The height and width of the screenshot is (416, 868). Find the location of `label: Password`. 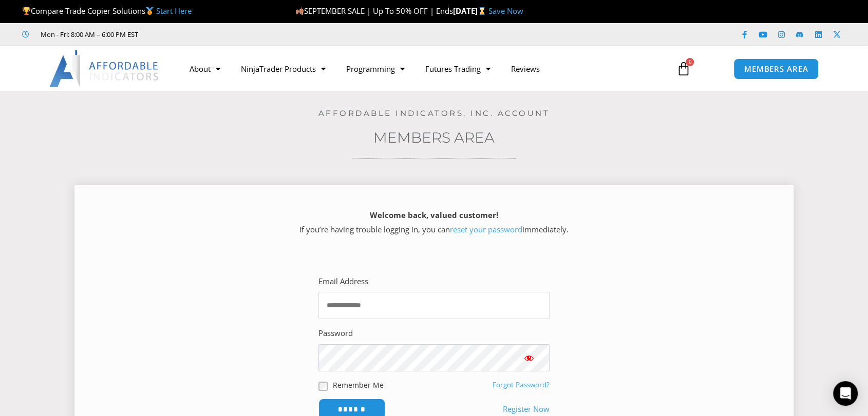

label: Password is located at coordinates (335, 334).